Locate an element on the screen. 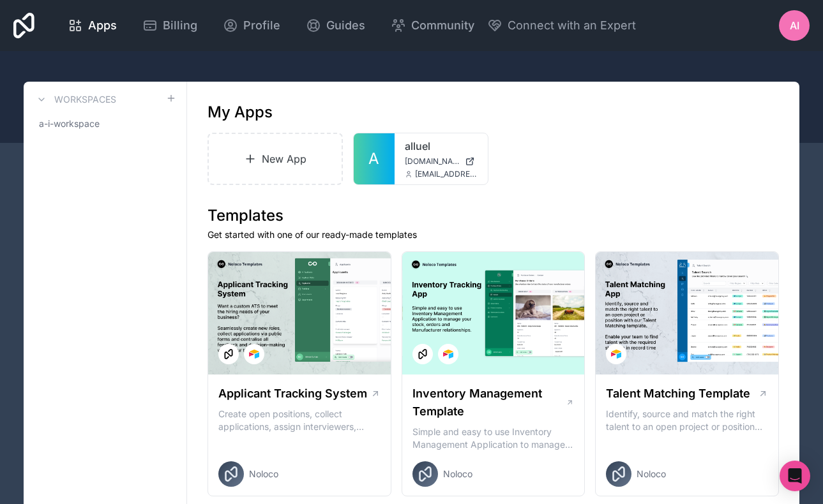 This screenshot has width=823, height=504. a: Profile is located at coordinates (252, 26).